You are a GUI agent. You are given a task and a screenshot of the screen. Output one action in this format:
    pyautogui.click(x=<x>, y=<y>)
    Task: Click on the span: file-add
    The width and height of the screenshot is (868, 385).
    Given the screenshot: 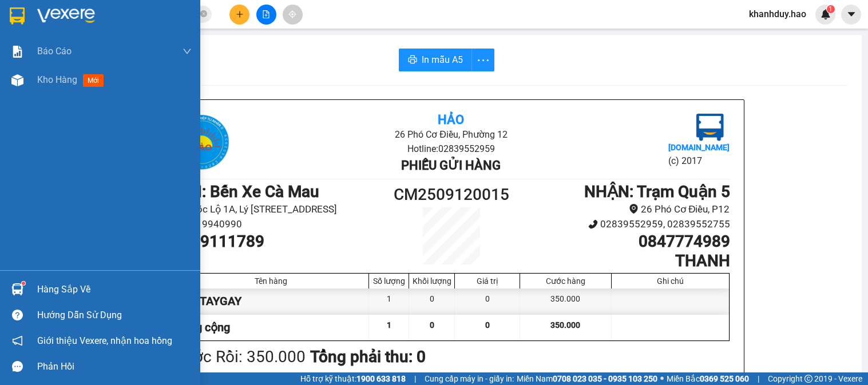 What is the action you would take?
    pyautogui.click(x=266, y=14)
    